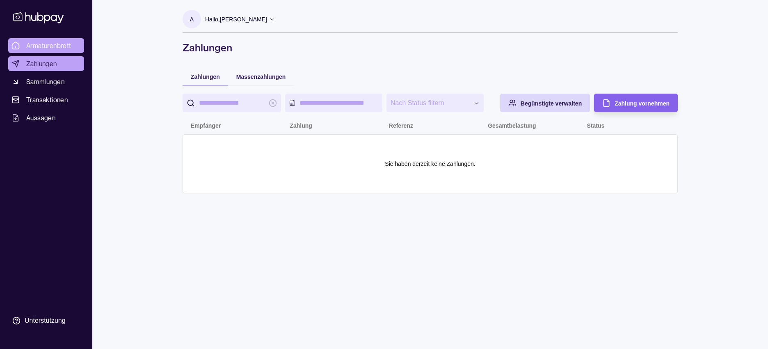 This screenshot has width=768, height=349. Describe the element at coordinates (192, 19) in the screenshot. I see `font: A` at that location.